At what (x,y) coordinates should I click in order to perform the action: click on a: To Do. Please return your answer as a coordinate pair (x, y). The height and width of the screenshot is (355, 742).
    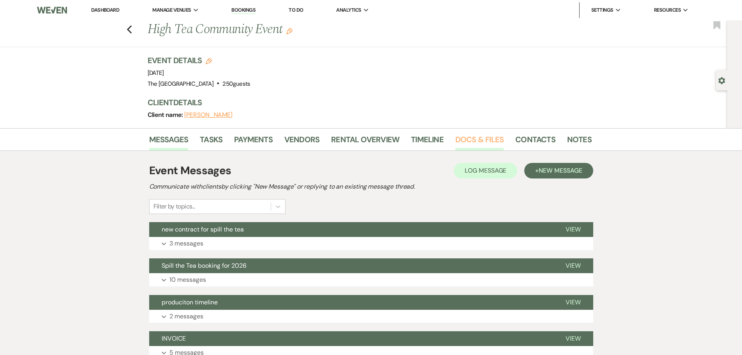
    Looking at the image, I should click on (295, 10).